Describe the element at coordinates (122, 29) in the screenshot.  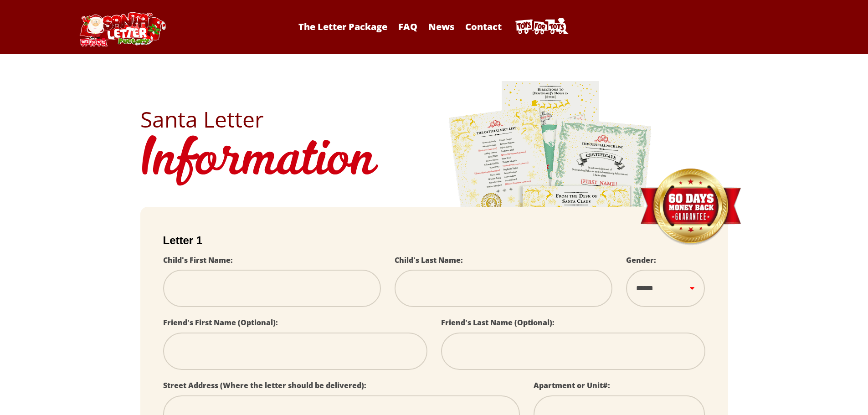
I see `img: Santa Letter Logo` at that location.